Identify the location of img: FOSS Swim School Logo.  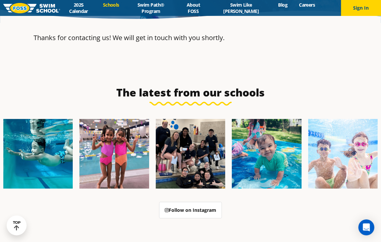
(32, 8).